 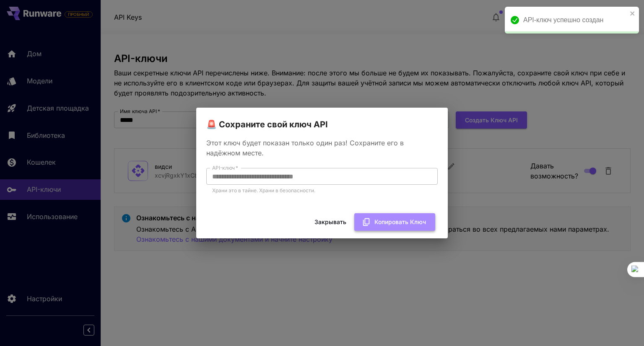 I want to click on font: Этот ключ будет показан только один раз! Сохраните его в надёжном месте., so click(x=305, y=148).